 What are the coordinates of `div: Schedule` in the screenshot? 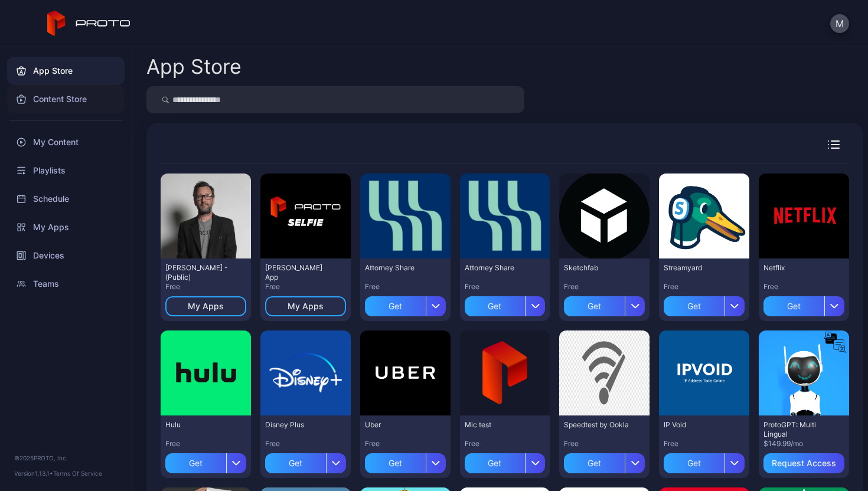 It's located at (65, 199).